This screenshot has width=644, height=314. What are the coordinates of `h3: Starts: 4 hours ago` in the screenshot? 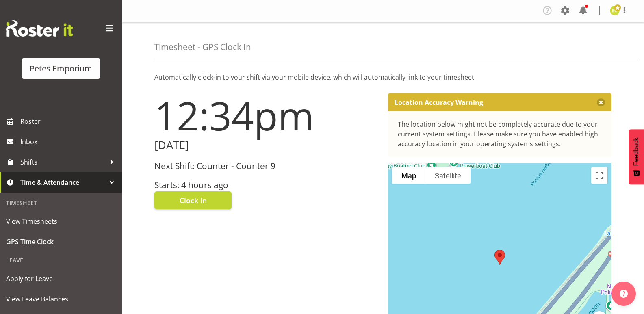 It's located at (266, 185).